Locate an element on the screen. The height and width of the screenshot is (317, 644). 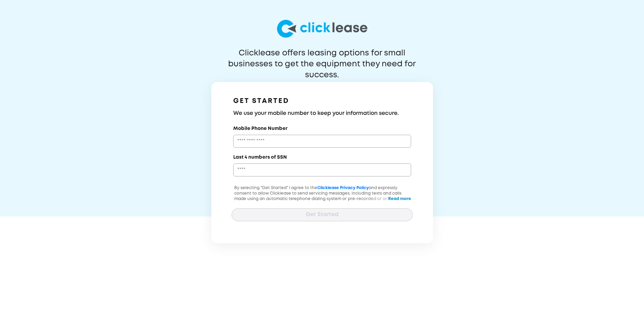
button: Get Started is located at coordinates (322, 215).